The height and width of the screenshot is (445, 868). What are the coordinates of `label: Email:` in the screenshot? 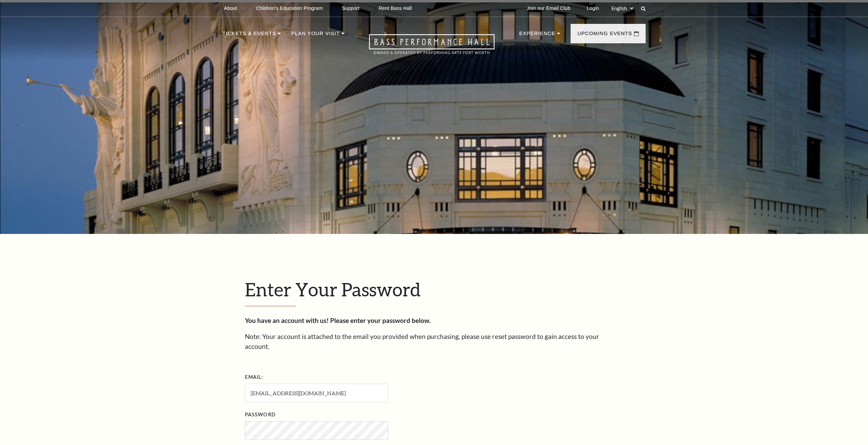 It's located at (254, 377).